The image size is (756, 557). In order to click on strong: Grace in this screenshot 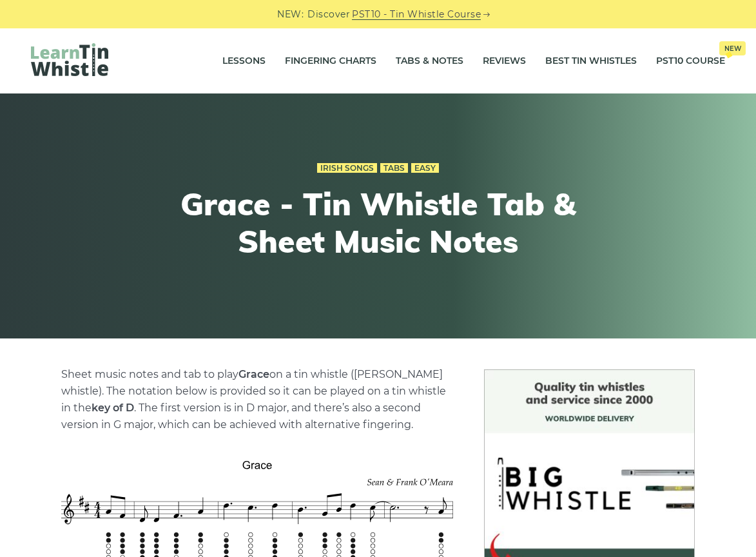, I will do `click(254, 373)`.